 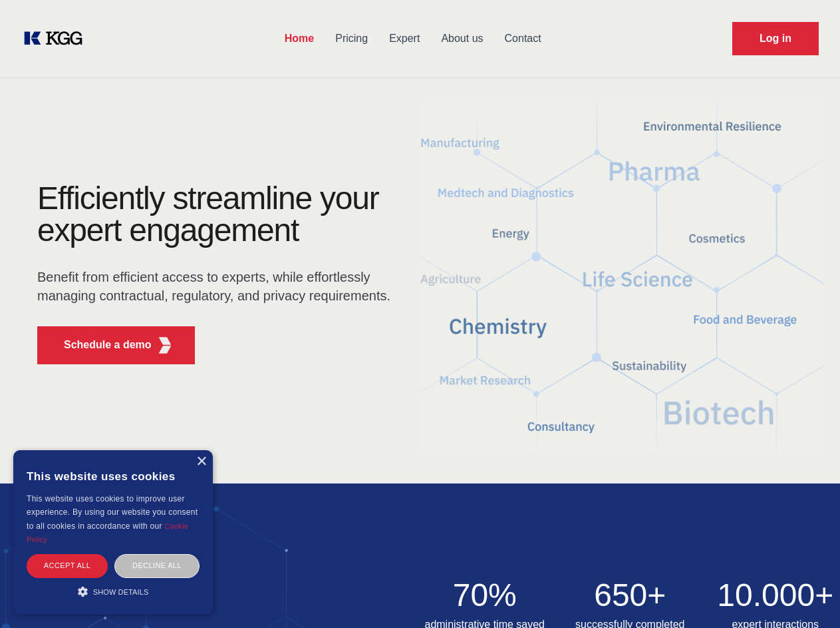 What do you see at coordinates (351, 38) in the screenshot?
I see `a: Pricing` at bounding box center [351, 38].